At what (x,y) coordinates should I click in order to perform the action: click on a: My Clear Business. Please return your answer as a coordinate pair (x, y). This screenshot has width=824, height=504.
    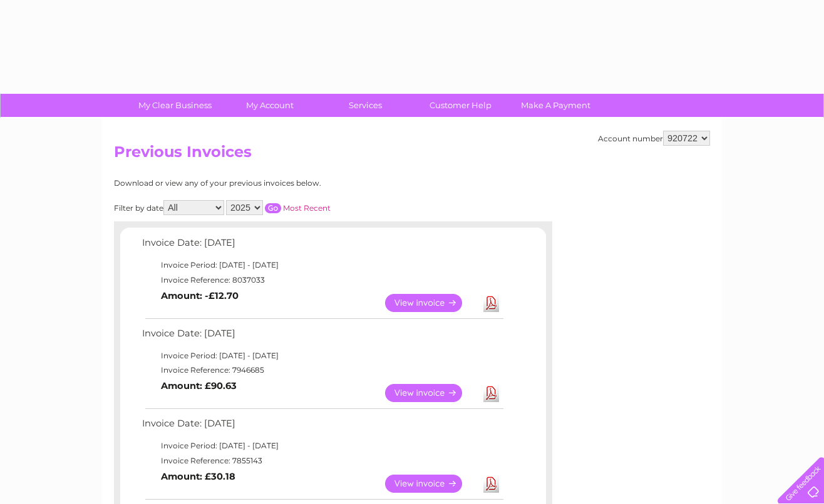
    Looking at the image, I should click on (175, 105).